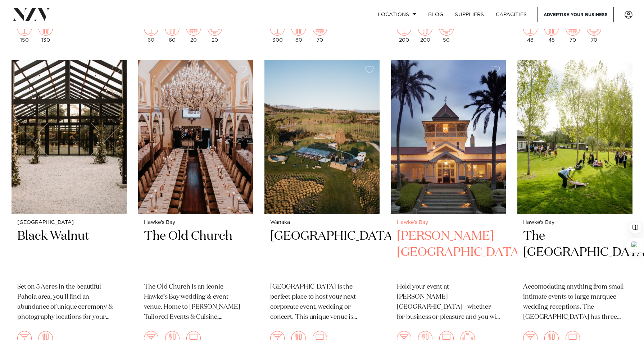 This screenshot has height=340, width=644. Describe the element at coordinates (322, 222) in the screenshot. I see `small: Wanaka` at that location.